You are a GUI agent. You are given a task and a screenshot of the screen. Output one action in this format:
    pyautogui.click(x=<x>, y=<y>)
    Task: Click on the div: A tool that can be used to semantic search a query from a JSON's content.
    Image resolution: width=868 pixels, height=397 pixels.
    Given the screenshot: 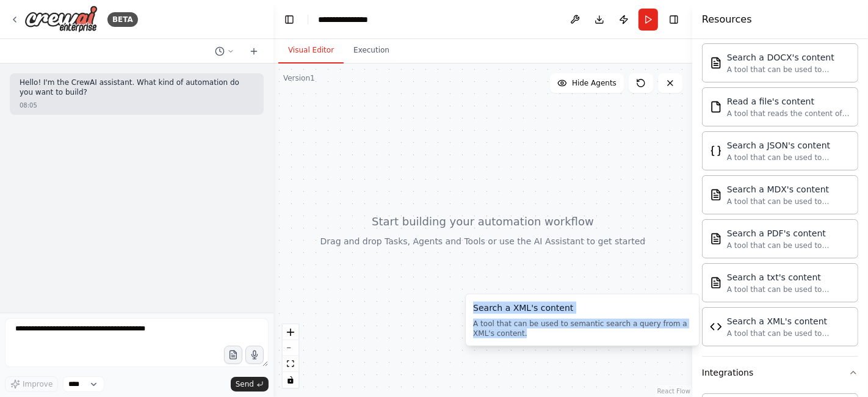 What is the action you would take?
    pyautogui.click(x=788, y=158)
    